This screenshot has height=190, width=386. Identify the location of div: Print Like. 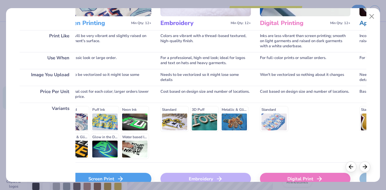
(47, 41).